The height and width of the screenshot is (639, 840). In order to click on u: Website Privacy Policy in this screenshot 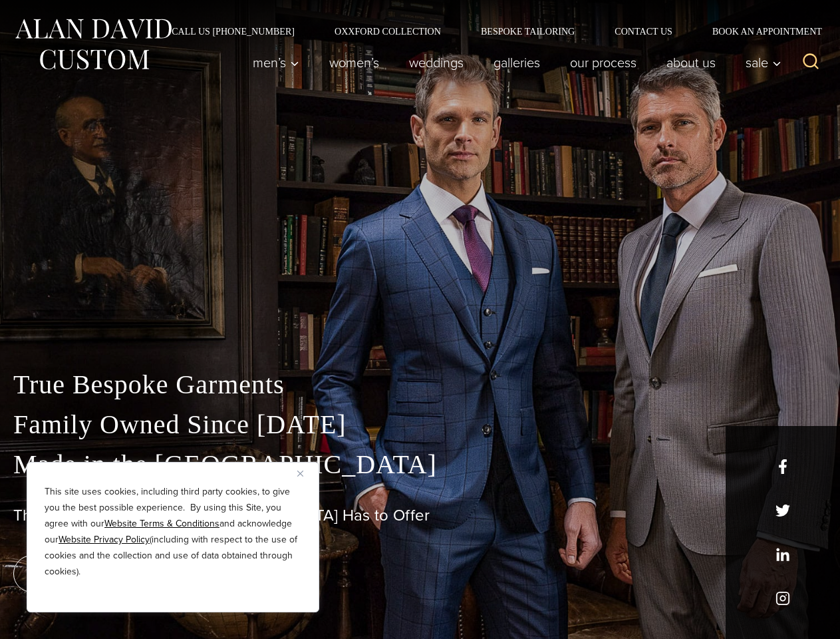, I will do `click(104, 539)`.